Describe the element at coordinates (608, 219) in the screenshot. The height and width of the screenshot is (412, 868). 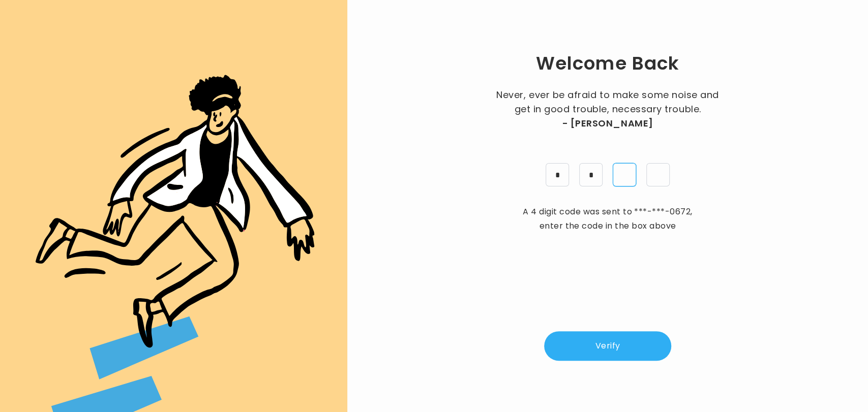
I see `p: A 4 digit code was sent to , enter the code in the box above` at that location.